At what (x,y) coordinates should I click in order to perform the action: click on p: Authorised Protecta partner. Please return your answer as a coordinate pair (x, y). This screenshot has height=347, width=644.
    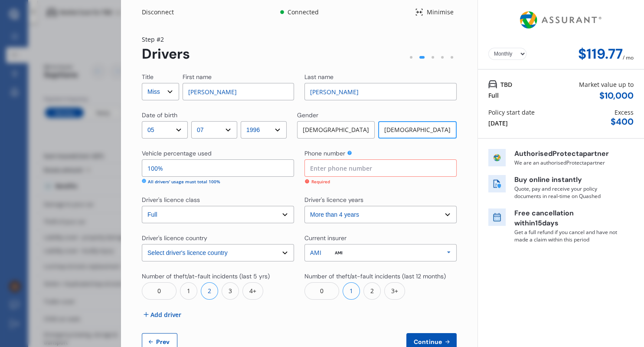
    Looking at the image, I should click on (566, 153).